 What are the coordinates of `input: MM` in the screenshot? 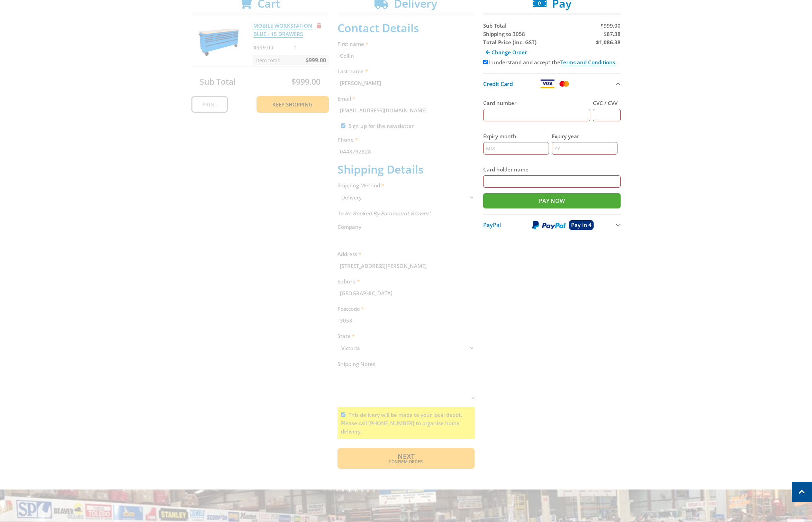 It's located at (516, 148).